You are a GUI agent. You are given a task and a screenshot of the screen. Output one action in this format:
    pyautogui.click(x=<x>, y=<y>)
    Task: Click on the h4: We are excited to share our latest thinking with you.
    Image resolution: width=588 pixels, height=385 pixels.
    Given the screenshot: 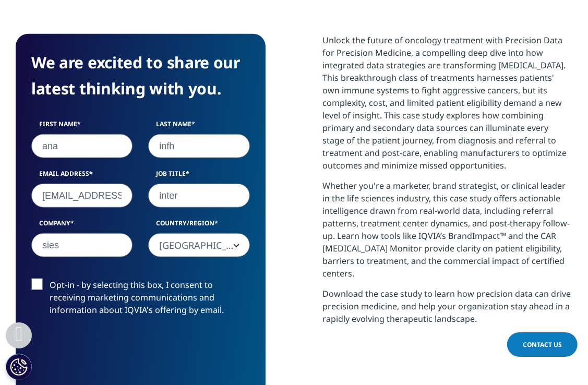 What is the action you would take?
    pyautogui.click(x=140, y=76)
    